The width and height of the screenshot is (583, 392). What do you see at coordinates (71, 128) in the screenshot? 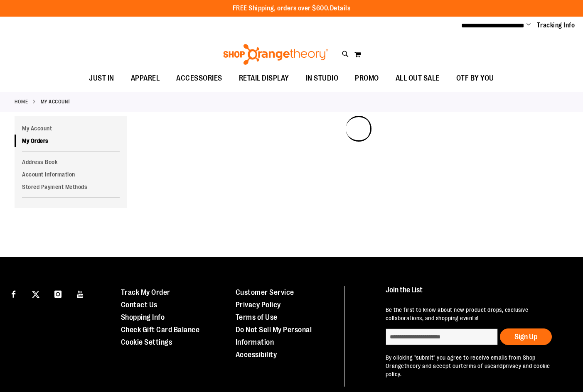
I see `a: My Account` at bounding box center [71, 128].